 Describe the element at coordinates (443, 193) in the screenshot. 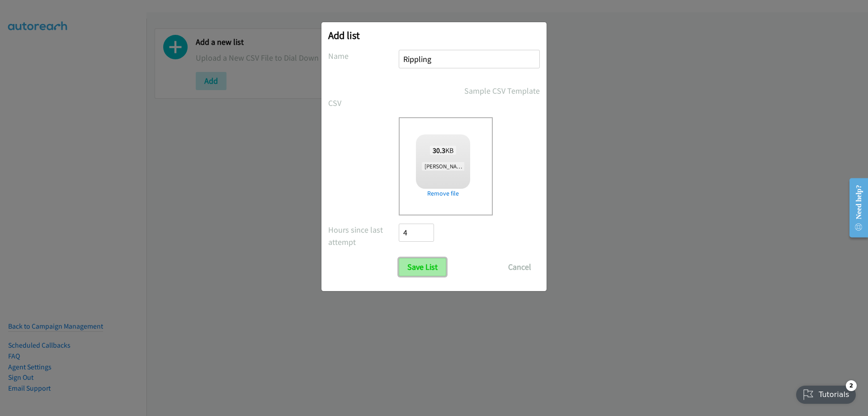

I see `a: Remove file` at that location.